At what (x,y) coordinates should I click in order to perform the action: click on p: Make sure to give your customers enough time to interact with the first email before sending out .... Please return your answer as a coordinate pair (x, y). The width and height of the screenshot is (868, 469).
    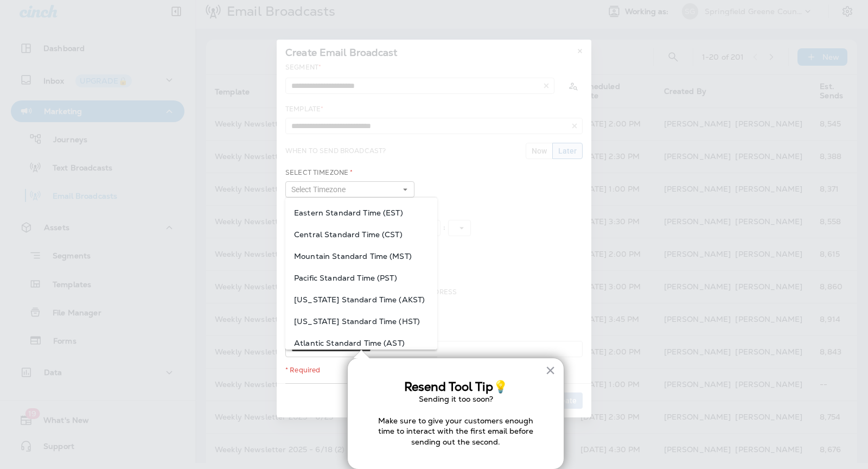
    Looking at the image, I should click on (455, 432).